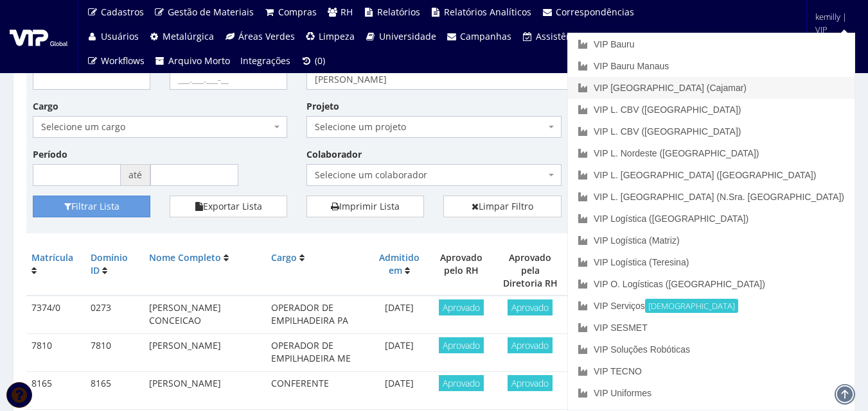 The width and height of the screenshot is (868, 411). What do you see at coordinates (479, 36) in the screenshot?
I see `a: Campanhas` at bounding box center [479, 36].